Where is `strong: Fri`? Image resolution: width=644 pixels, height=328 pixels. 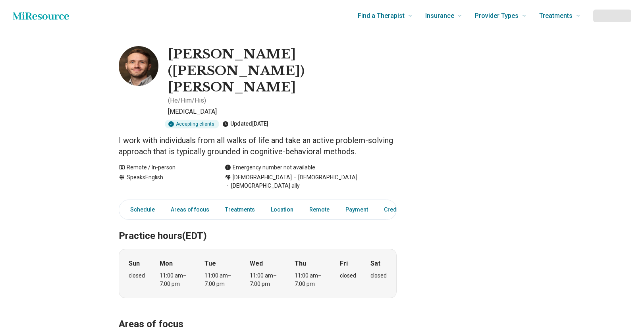
strong: Fri is located at coordinates (344, 263).